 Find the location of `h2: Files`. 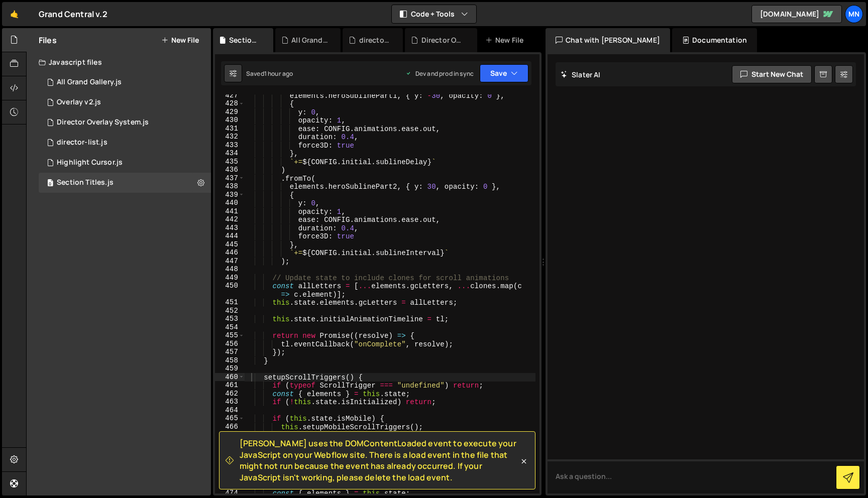

h2: Files is located at coordinates (48, 41).